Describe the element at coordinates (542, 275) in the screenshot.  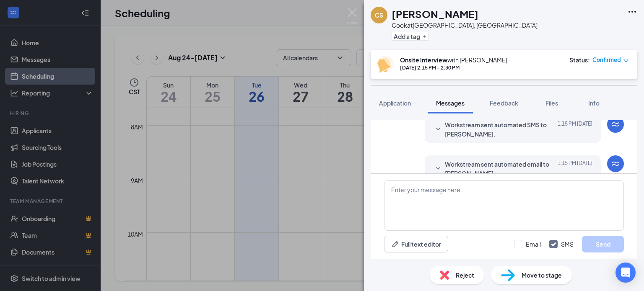
I see `span: Move to stage` at that location.